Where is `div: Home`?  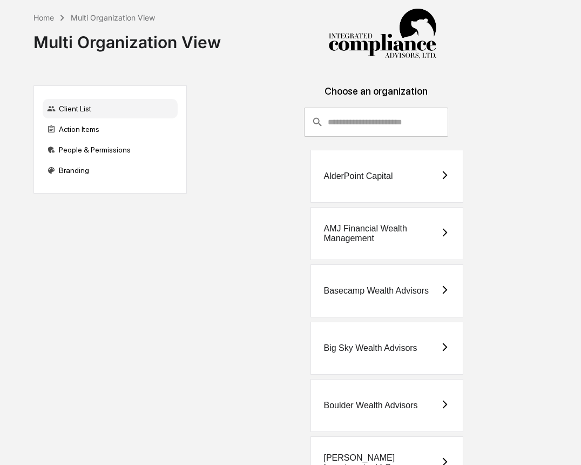 div: Home is located at coordinates (44, 17).